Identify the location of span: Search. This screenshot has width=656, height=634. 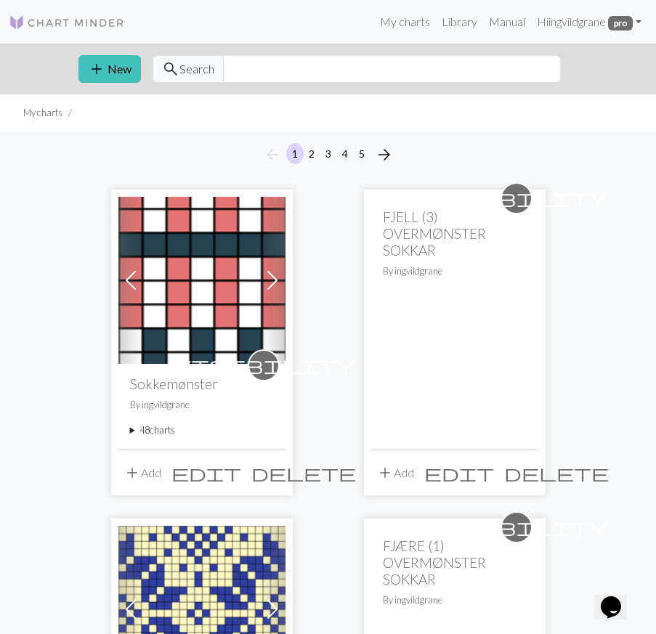
(197, 69).